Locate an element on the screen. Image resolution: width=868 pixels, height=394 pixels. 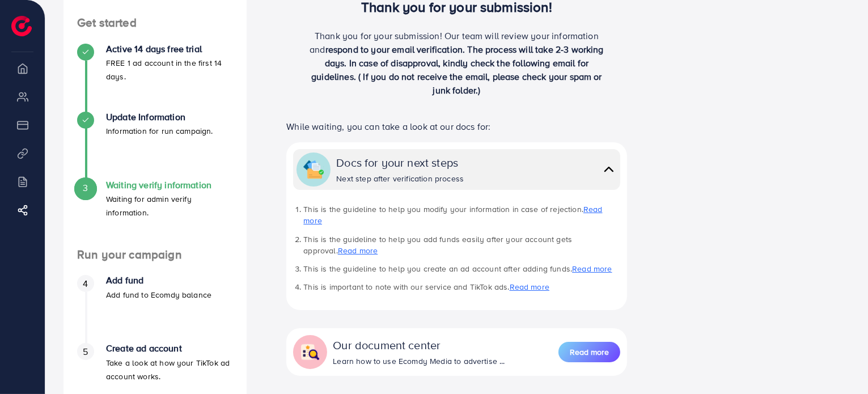
h4: Active 14 days free trial is located at coordinates (170, 48).